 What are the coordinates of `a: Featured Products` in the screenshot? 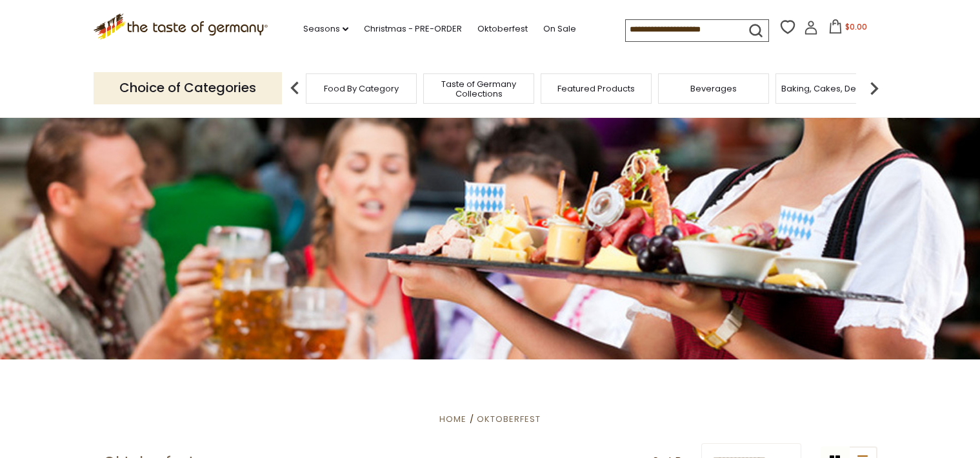 It's located at (596, 88).